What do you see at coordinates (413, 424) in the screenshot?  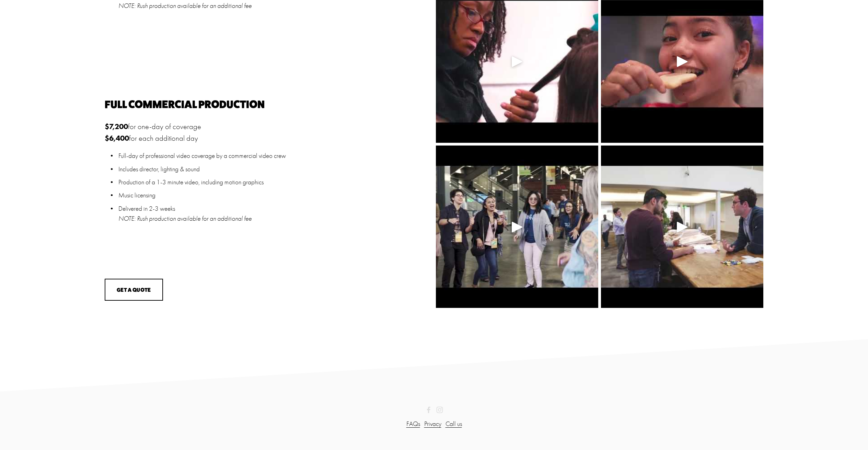 I see `a: FAQs` at bounding box center [413, 424].